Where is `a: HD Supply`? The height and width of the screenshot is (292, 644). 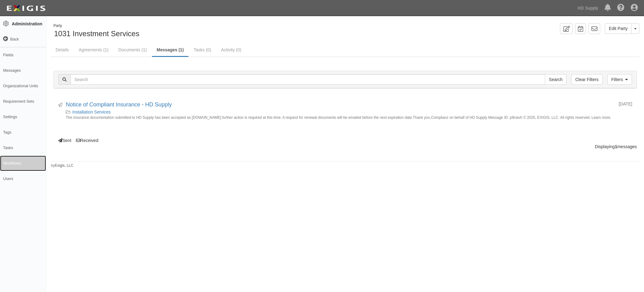 a: HD Supply is located at coordinates (588, 8).